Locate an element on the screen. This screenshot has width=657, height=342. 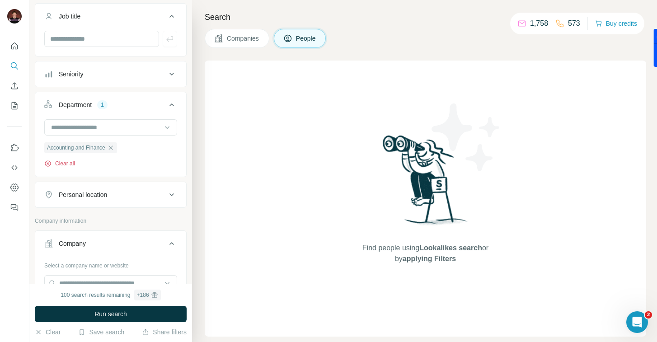
button: Buy credits is located at coordinates (616, 23).